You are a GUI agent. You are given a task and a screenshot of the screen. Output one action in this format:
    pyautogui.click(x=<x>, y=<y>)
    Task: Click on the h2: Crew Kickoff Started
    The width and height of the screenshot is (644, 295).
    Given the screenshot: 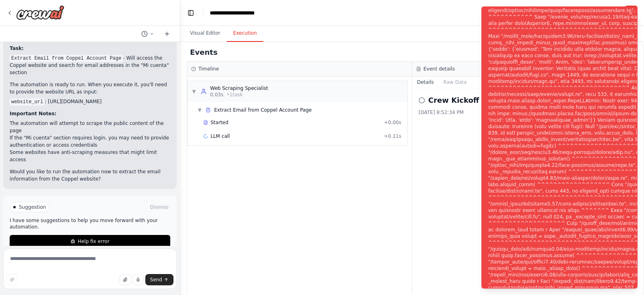 What is the action you would take?
    pyautogui.click(x=470, y=101)
    